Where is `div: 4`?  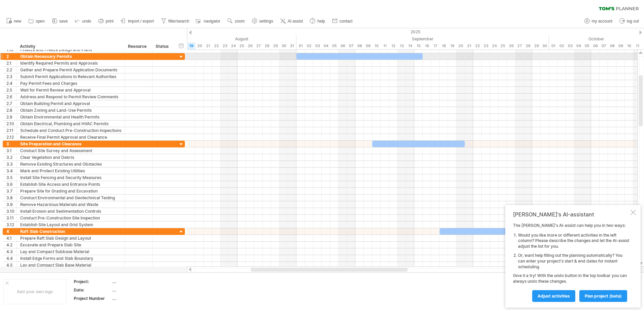
div: 4 is located at coordinates (12, 231).